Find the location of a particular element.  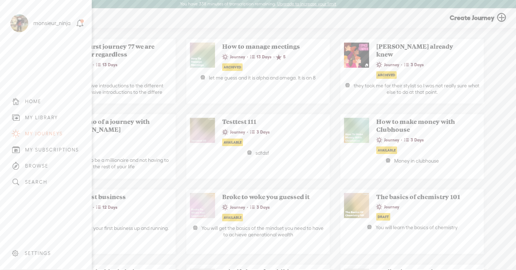

div: MY LIBRARY is located at coordinates (42, 118).